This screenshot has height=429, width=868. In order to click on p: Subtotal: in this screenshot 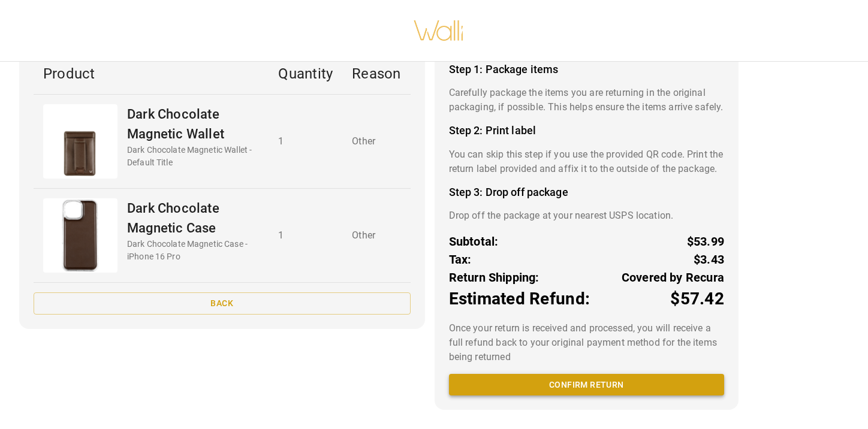, I will do `click(474, 241)`.